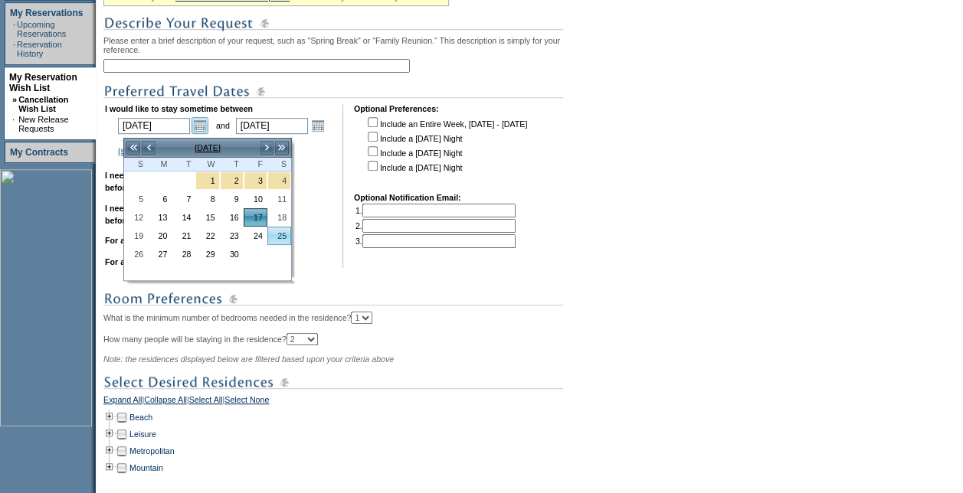 This screenshot has width=963, height=493. Describe the element at coordinates (39, 152) in the screenshot. I see `a: My Contracts` at that location.